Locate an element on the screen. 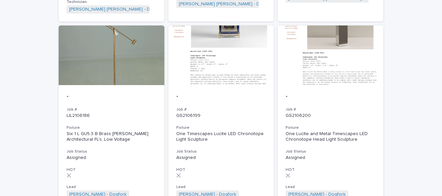 This screenshot has width=442, height=196. div: One Timescapes Lucite LED Chronotope Light Sculpture is located at coordinates (221, 137).